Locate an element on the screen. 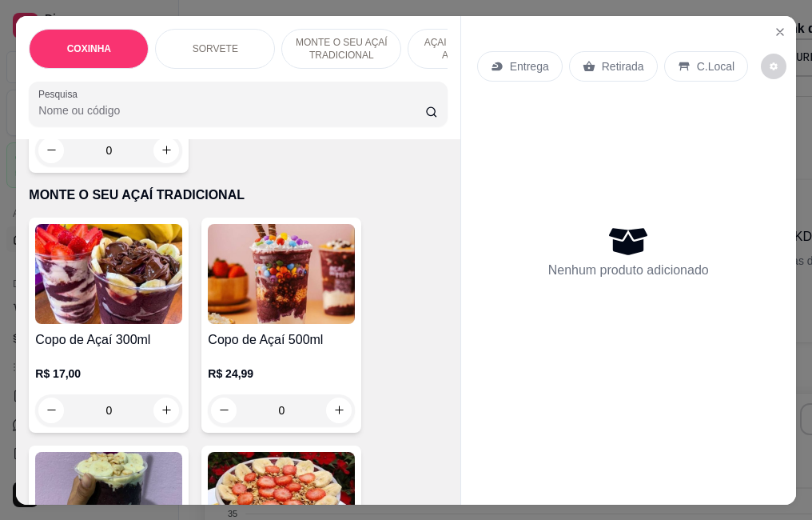 The height and width of the screenshot is (520, 812). button: Close is located at coordinates (780, 32).